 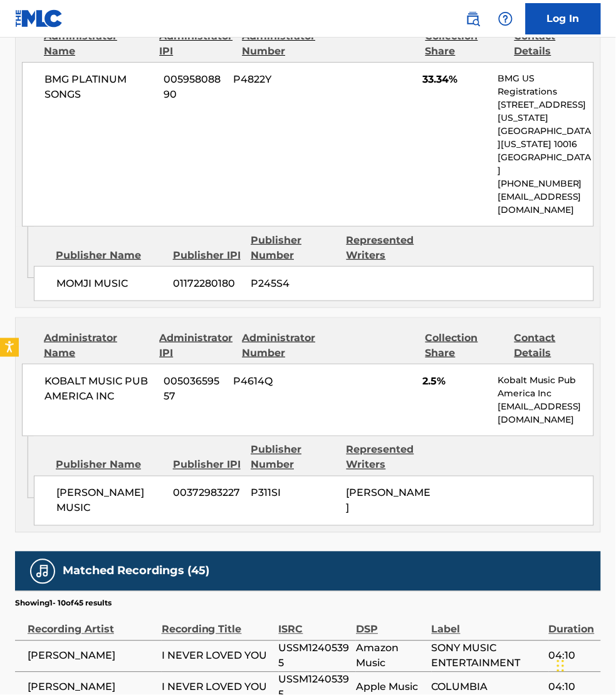 What do you see at coordinates (194, 87) in the screenshot?
I see `span: 00595808890` at bounding box center [194, 87].